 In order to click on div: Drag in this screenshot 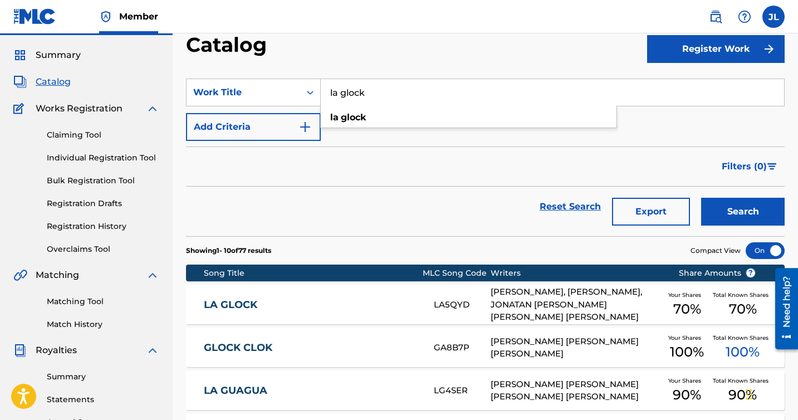, I will do `click(749, 394)`.